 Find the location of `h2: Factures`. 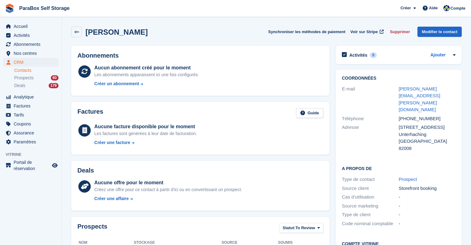

h2: Factures is located at coordinates (90, 113).